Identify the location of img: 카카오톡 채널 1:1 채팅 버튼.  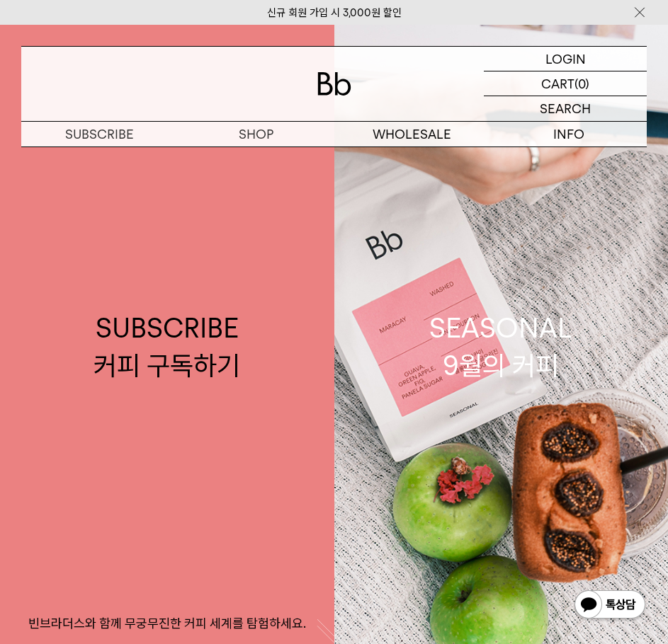
(610, 606).